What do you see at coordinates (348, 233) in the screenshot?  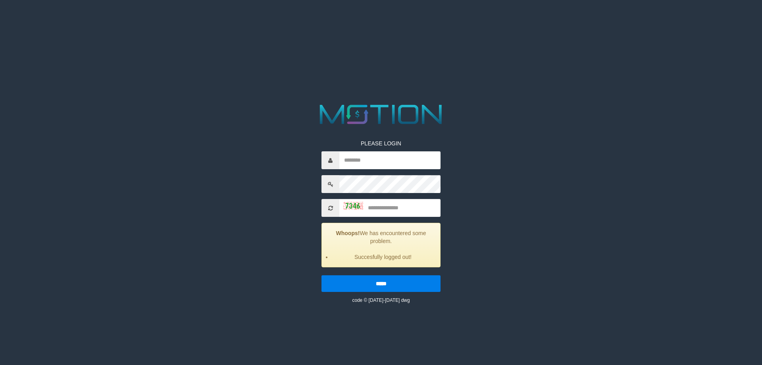 I see `strong: Whoops!` at bounding box center [348, 233].